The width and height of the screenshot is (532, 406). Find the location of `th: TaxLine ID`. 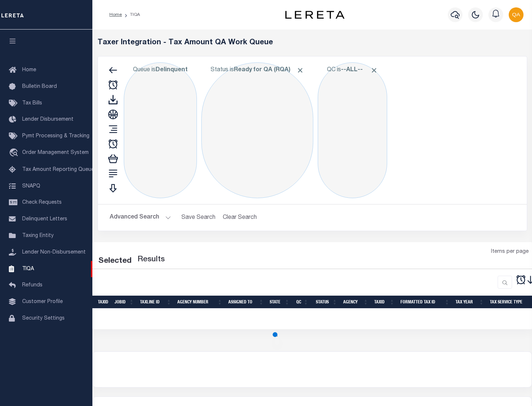

th: TaxLine ID is located at coordinates (155, 301).